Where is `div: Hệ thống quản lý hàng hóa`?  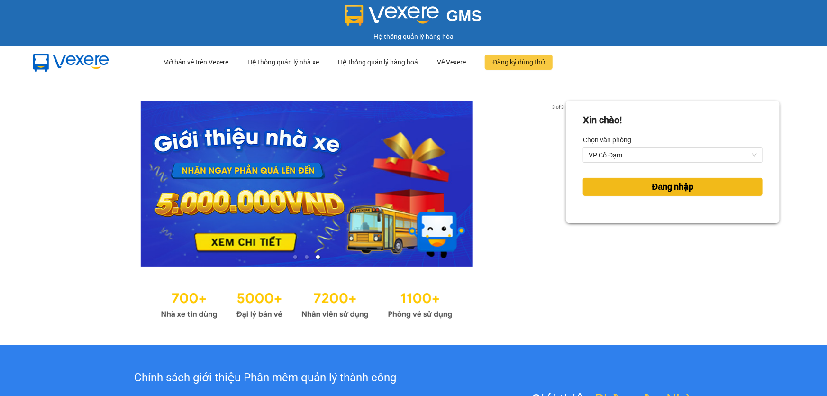
div: Hệ thống quản lý hàng hóa is located at coordinates (413, 36).